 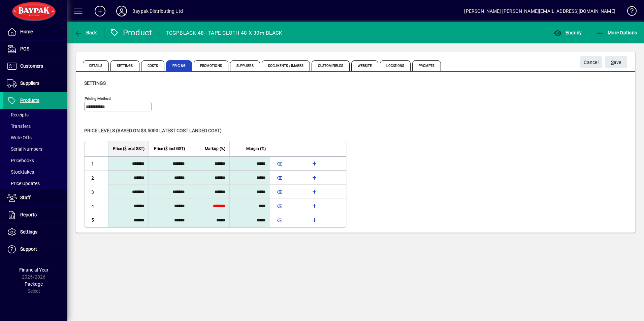 I want to click on span: Cancel, so click(x=591, y=62).